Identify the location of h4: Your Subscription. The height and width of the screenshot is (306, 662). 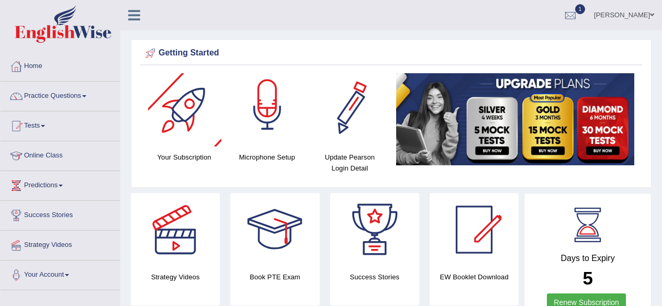
(184, 157).